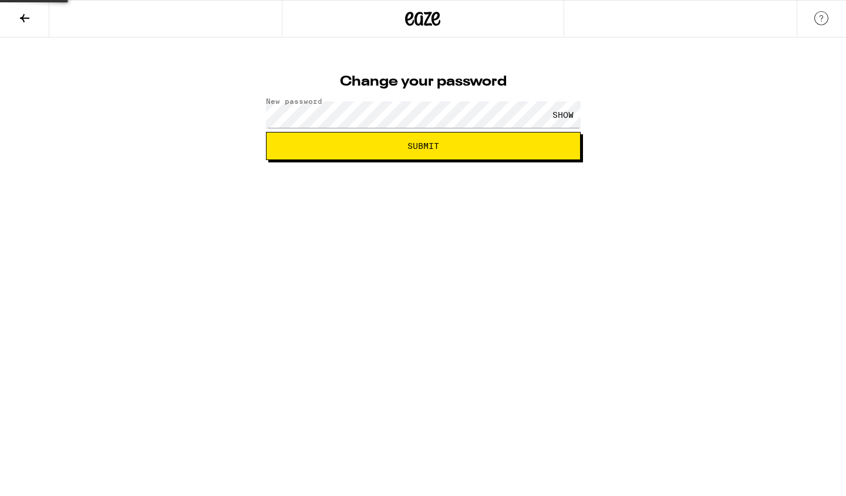  Describe the element at coordinates (46, 13) in the screenshot. I see `span: Hi. Need any help?` at that location.